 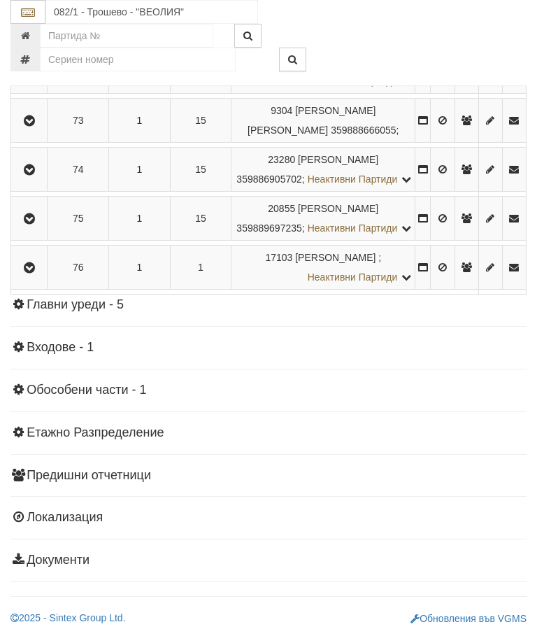 What do you see at coordinates (269, 518) in the screenshot?
I see `h4: Локализация` at bounding box center [269, 518].